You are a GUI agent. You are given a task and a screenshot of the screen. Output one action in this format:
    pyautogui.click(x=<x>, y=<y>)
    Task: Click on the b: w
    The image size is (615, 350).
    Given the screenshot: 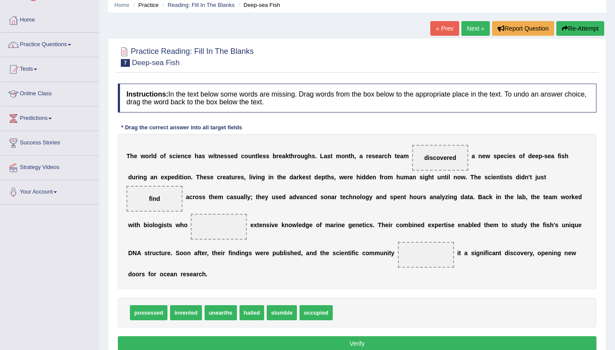 What is the action you would take?
    pyautogui.click(x=143, y=156)
    